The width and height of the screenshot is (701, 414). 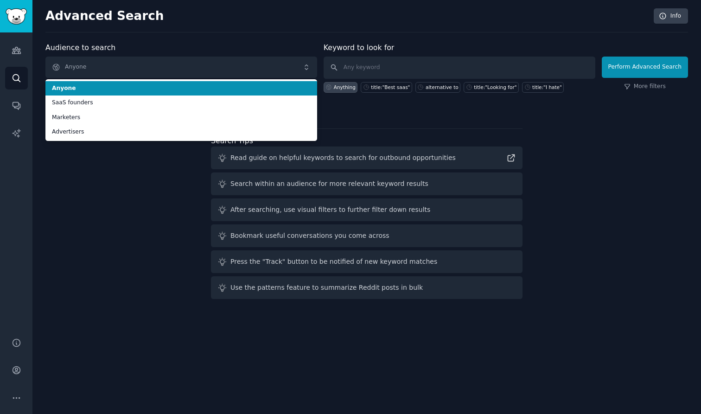 I want to click on div: Anything, so click(x=345, y=87).